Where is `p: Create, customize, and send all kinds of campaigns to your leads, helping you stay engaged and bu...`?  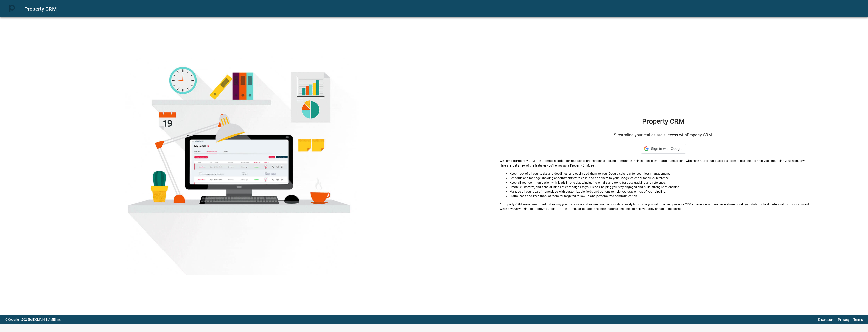 p: Create, customize, and send all kinds of campaigns to your leads, helping you stay engaged and bu... is located at coordinates (668, 187).